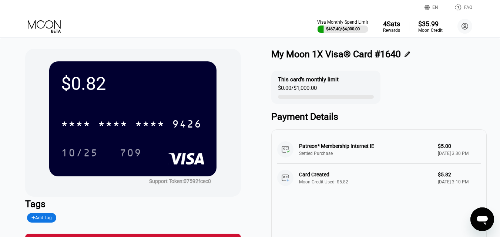 This screenshot has width=500, height=237. Describe the element at coordinates (42, 218) in the screenshot. I see `div: Add Tag` at that location.